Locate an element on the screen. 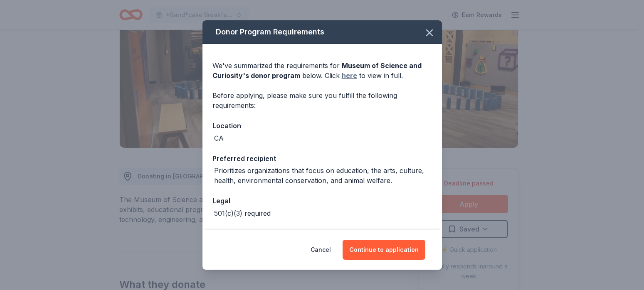 The width and height of the screenshot is (644, 290). div: Preferred recipient is located at coordinates (322, 158).